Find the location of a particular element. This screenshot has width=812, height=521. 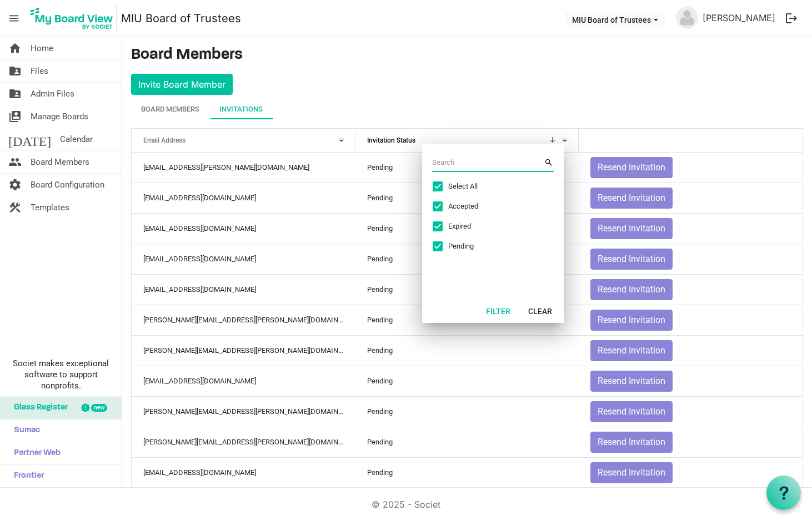

span: Invitation Status is located at coordinates (391, 140).